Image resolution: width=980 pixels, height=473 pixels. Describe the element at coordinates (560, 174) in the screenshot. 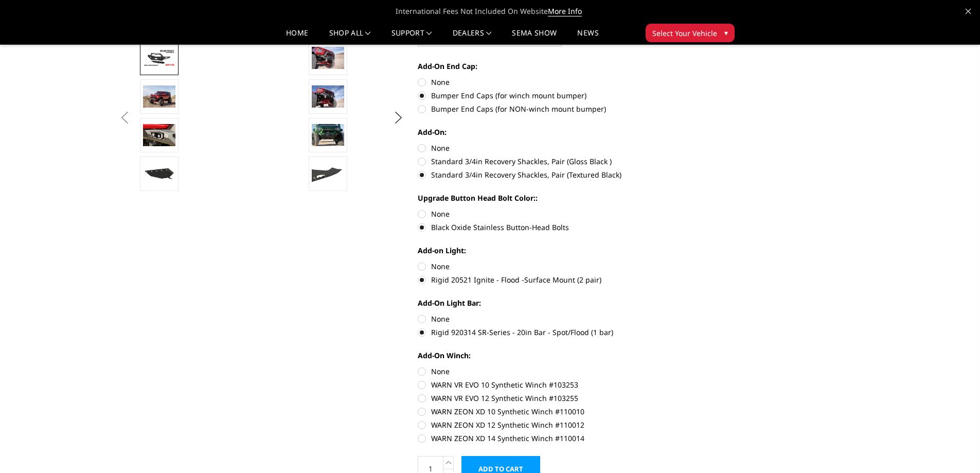

I see `label: Standard 3/4in Recovery Shackles, Pair (Textured Black)` at that location.